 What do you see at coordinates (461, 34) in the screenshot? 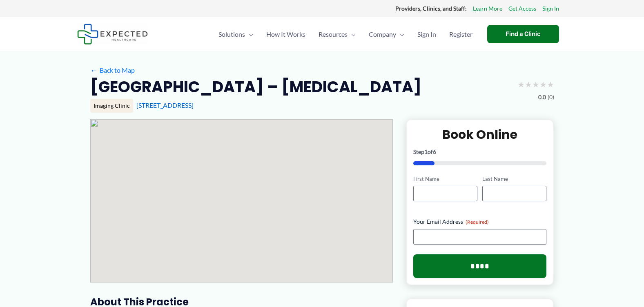
I see `span: Register` at bounding box center [461, 34].